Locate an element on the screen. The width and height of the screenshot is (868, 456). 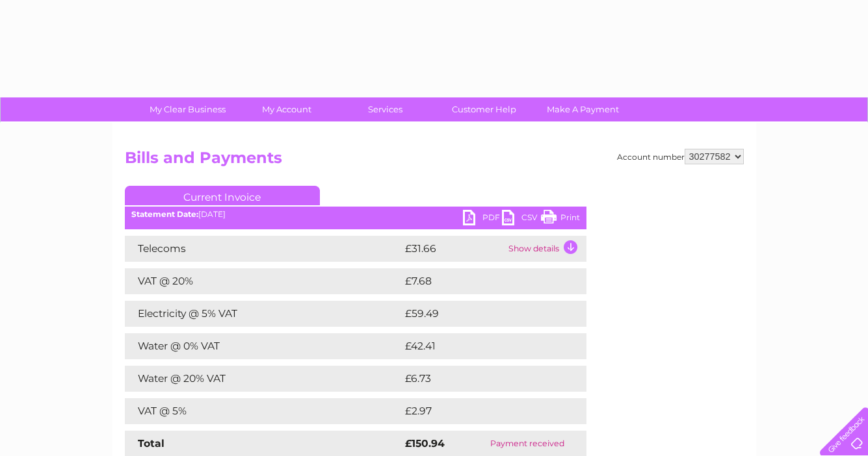
a: My Account is located at coordinates (286, 109).